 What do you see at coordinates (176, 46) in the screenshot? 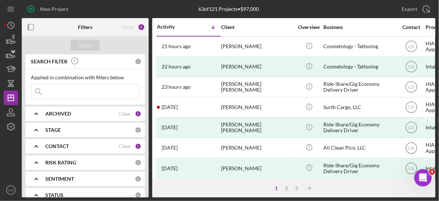
I see `time: 2025-08-19 00:20` at bounding box center [176, 46].